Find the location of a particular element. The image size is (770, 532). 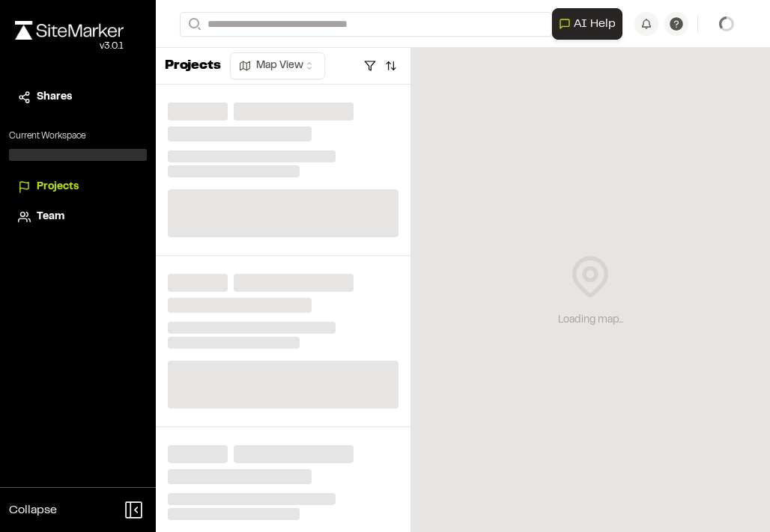

a: Team is located at coordinates (78, 217).